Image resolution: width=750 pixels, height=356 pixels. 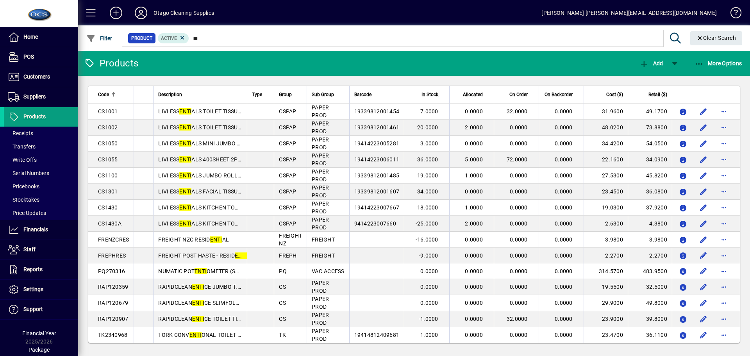 What do you see at coordinates (219, 175) in the screenshot?
I see `span: LIVI ESS ALS JUMBO ROLLS 2PLY 300MTRS` at bounding box center [219, 175].